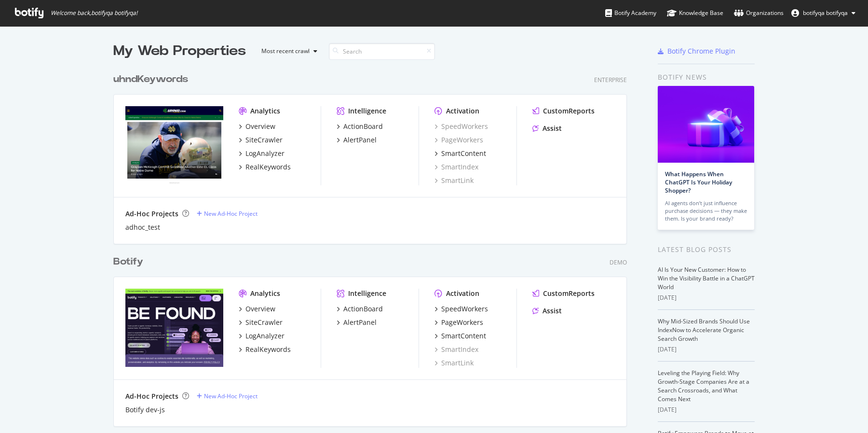 The height and width of the screenshot is (433, 868). What do you see at coordinates (823, 13) in the screenshot?
I see `button: botifyqa botifyqa` at bounding box center [823, 13].